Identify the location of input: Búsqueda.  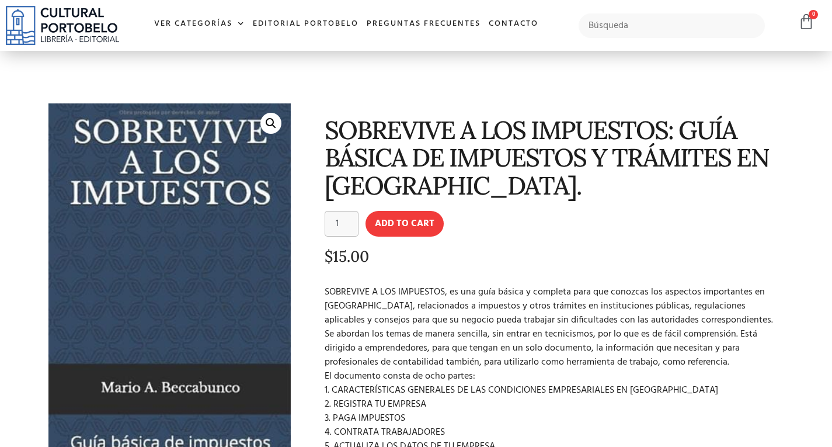
(672, 26).